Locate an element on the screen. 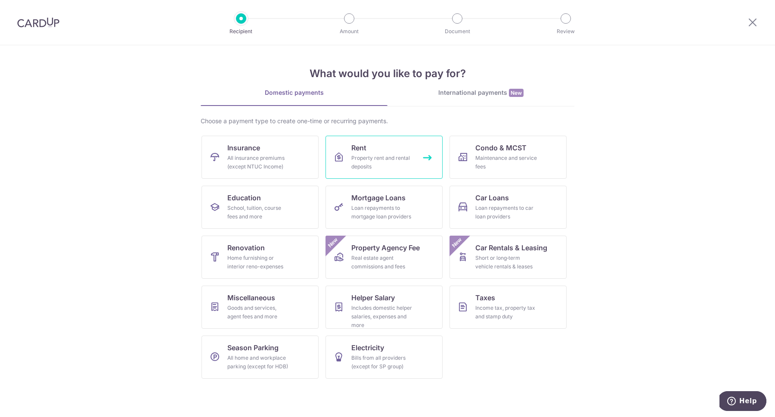 Image resolution: width=775 pixels, height=417 pixels. a: Car LoansLoan repayments to car loan providers is located at coordinates (508, 207).